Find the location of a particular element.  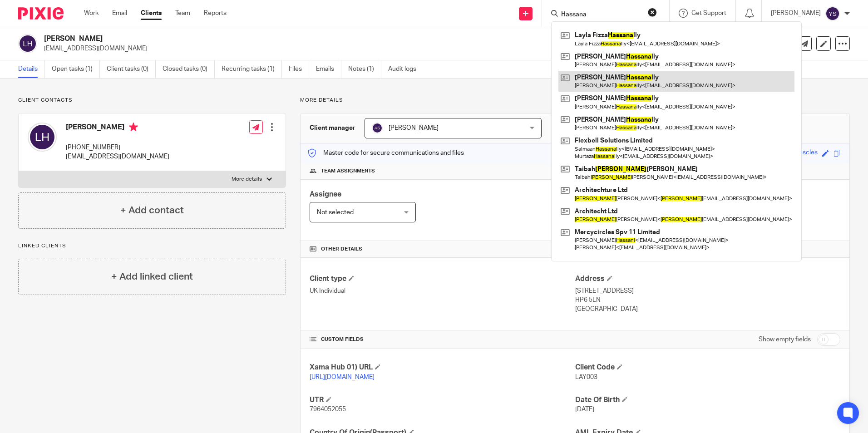

label: Show empty fields is located at coordinates (784, 339).